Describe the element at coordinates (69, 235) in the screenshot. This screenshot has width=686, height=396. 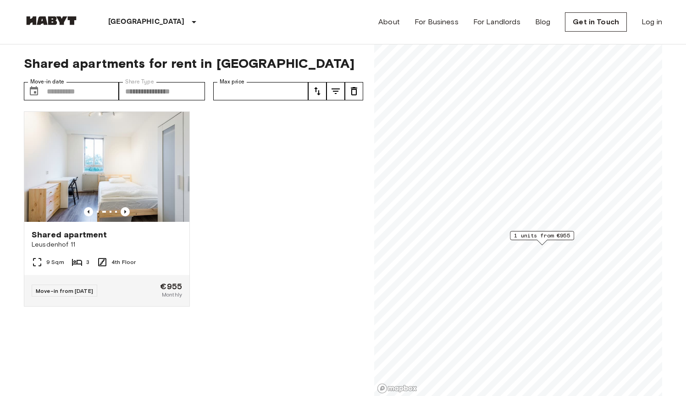
I see `span: Shared apartment` at that location.